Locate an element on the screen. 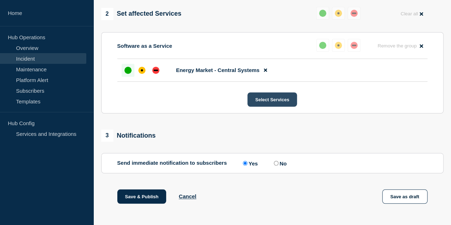 The height and width of the screenshot is (225, 451). div: Send immediate notification to subscribers is located at coordinates (272, 163).